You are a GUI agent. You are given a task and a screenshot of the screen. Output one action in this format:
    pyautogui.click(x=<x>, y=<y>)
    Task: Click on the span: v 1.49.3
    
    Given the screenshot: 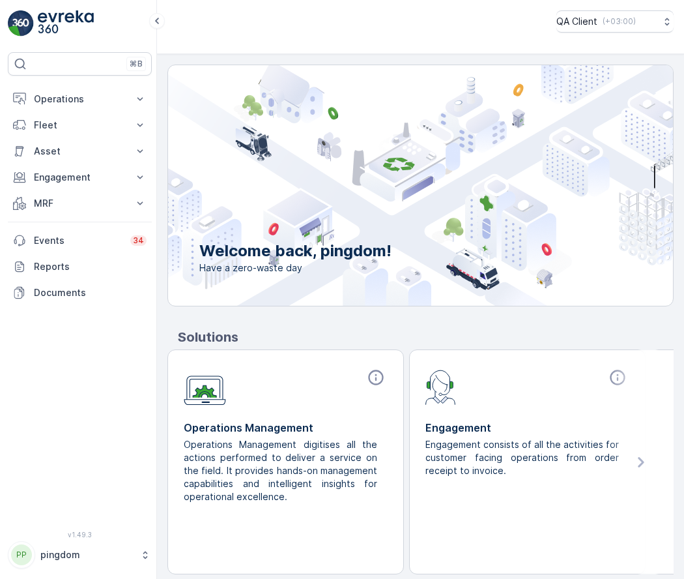 What is the action you would take?
    pyautogui.click(x=79, y=534)
    